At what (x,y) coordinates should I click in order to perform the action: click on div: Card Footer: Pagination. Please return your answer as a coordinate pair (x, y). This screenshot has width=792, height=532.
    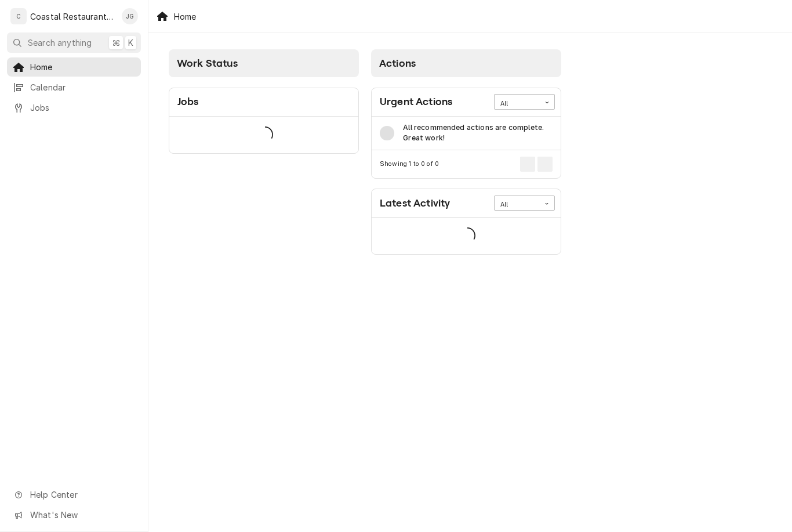
    Looking at the image, I should click on (466, 164).